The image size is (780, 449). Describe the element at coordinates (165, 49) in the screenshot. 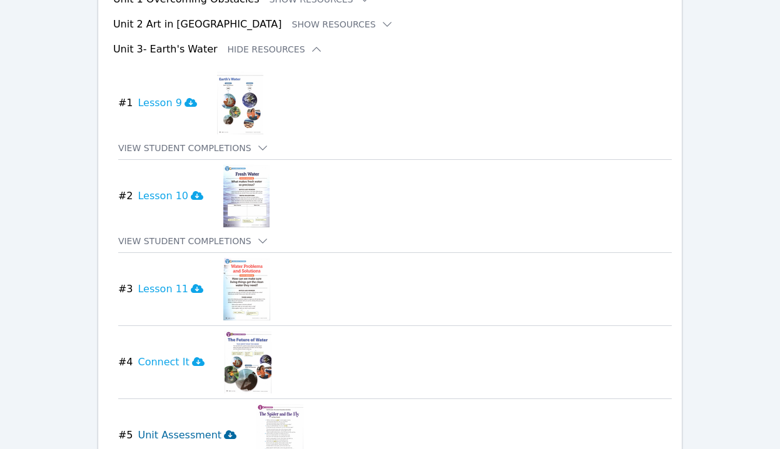

I see `h3: Unit 3- Earth's Water` at that location.